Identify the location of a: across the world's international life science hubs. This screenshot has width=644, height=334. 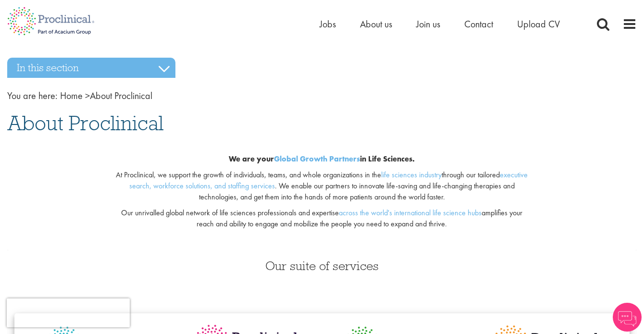
(410, 212).